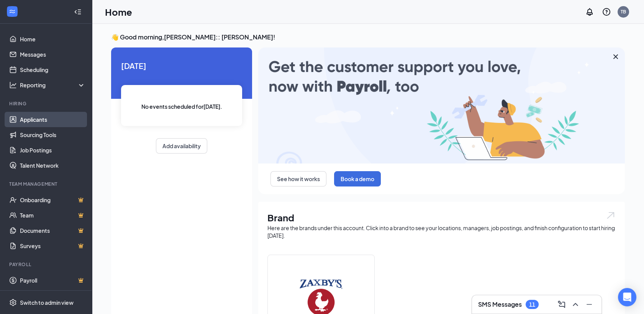 The image size is (644, 314). Describe the element at coordinates (615, 56) in the screenshot. I see `svg: Cross` at that location.